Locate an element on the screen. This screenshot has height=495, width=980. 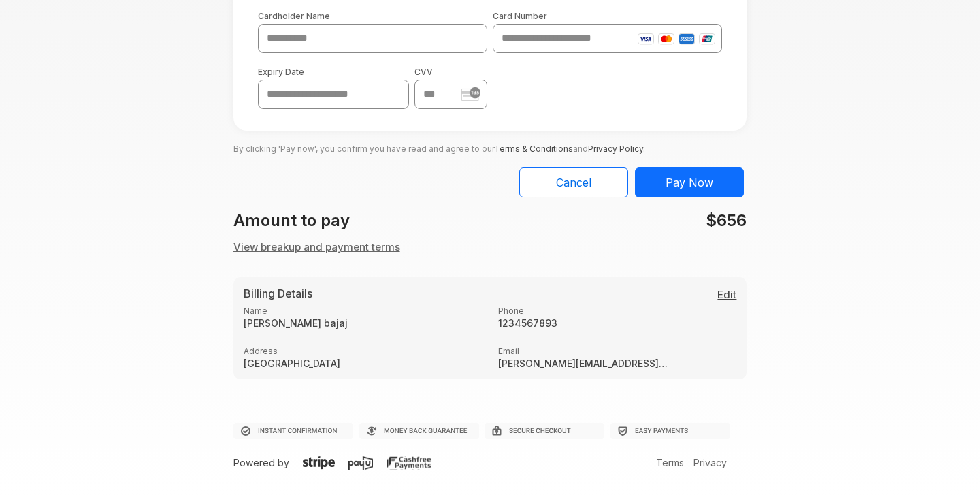
label: Name is located at coordinates (363, 310).